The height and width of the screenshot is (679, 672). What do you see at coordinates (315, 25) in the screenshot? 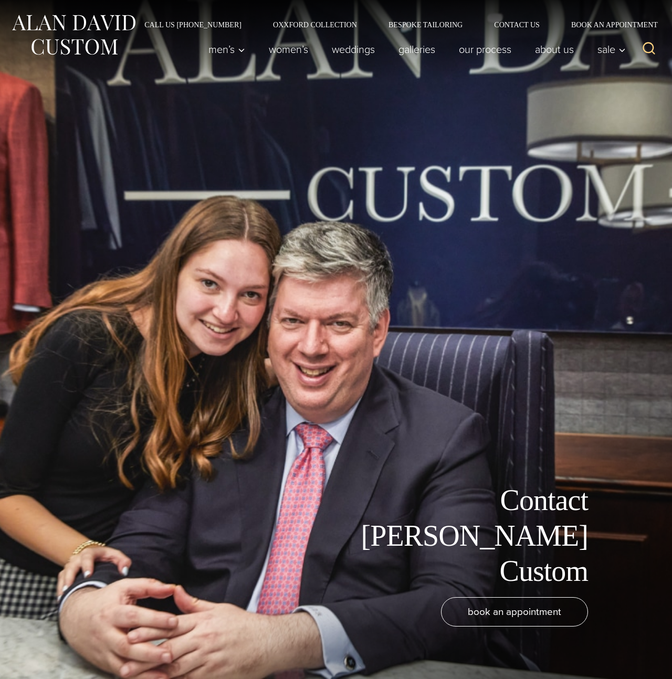
I see `a: Oxxford Collection` at bounding box center [315, 25].